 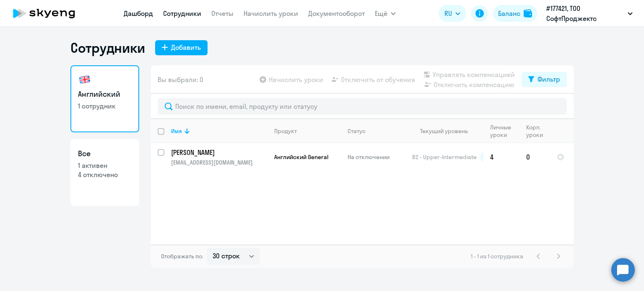 I want to click on span: Отображать по:, so click(x=182, y=256).